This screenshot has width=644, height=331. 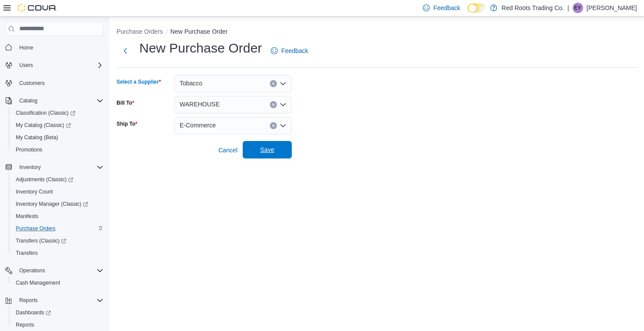 I want to click on label: Bill To, so click(x=125, y=103).